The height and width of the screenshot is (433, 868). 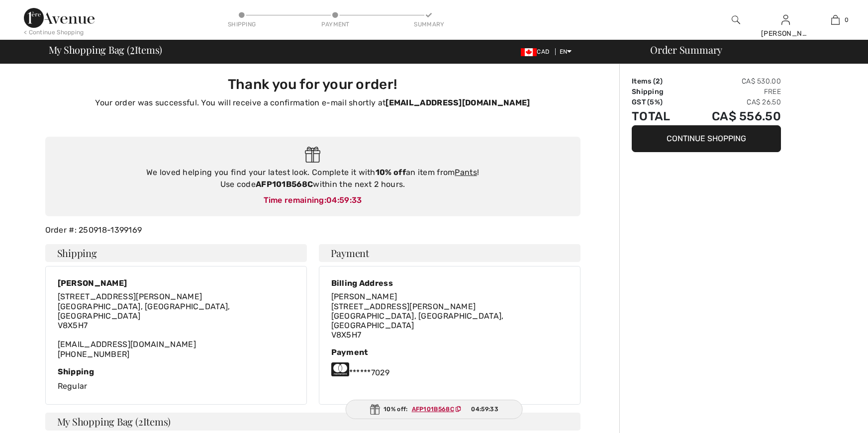 I want to click on td: CA$ 530.00, so click(x=733, y=81).